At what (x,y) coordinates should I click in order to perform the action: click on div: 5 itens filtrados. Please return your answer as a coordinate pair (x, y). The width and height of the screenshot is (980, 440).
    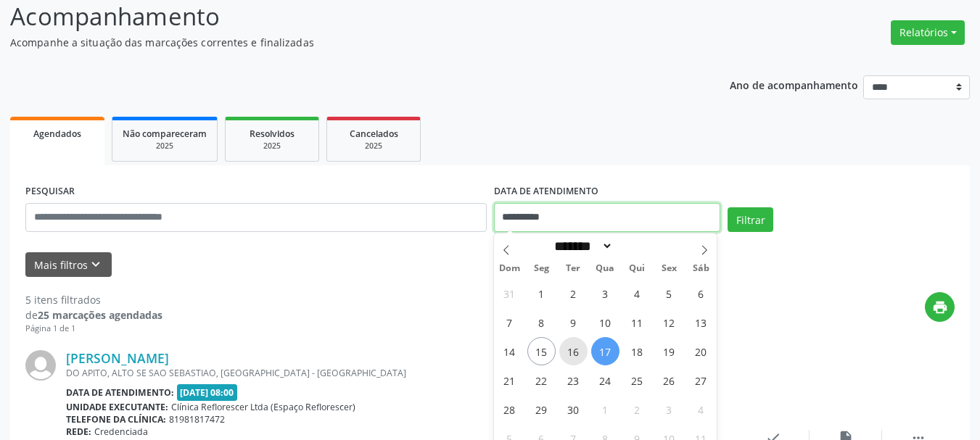
    Looking at the image, I should click on (94, 299).